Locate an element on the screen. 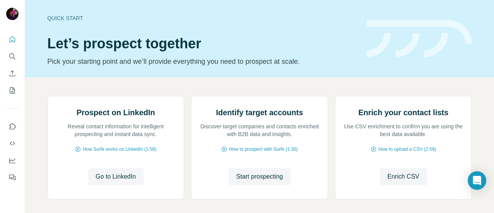  span: Go to LinkedIn is located at coordinates (116, 177).